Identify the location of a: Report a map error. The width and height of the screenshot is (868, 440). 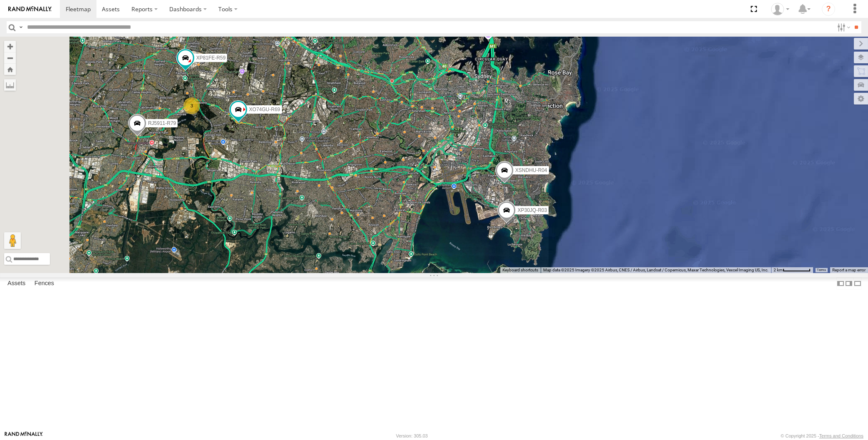
(849, 270).